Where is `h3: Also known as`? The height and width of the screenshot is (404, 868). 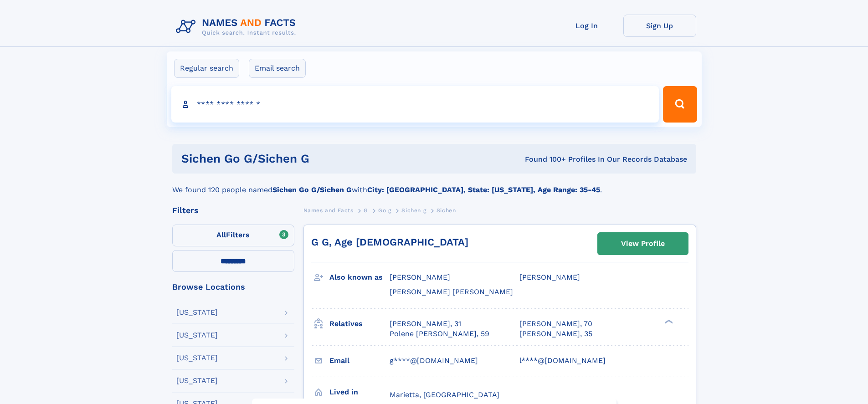
h3: Also known as is located at coordinates (359, 278).